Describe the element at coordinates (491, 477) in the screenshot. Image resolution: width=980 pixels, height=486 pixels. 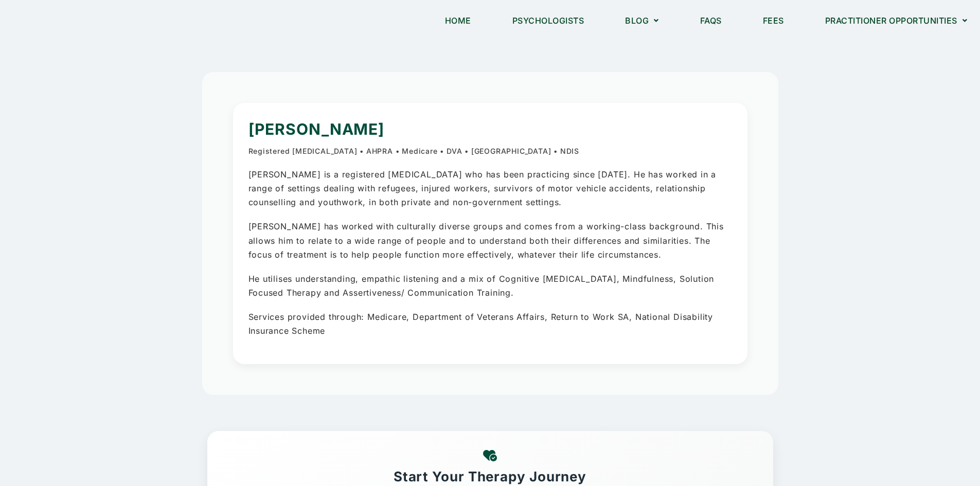
I see `h3: Start Your Therapy Journey` at that location.